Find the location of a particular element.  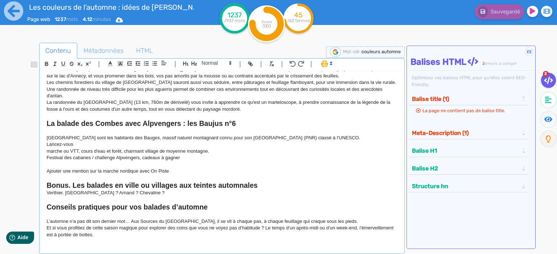

strong: La balade des Combes avec Alpvengers : les Baujus n°6 is located at coordinates (141, 124).